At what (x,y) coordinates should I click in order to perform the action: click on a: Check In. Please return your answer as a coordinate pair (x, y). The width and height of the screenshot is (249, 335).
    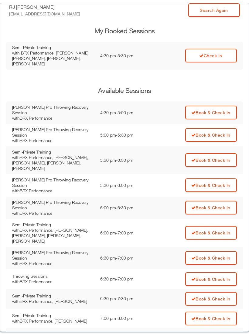
    Looking at the image, I should click on (211, 55).